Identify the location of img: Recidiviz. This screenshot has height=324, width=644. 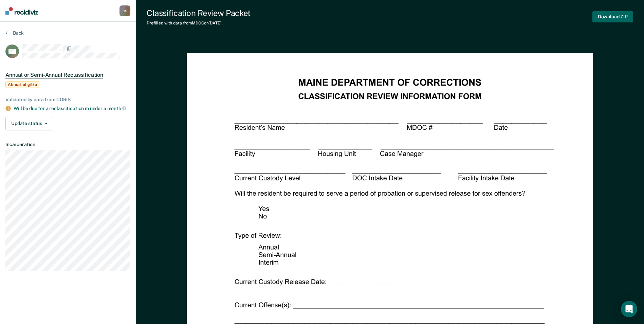
(22, 11).